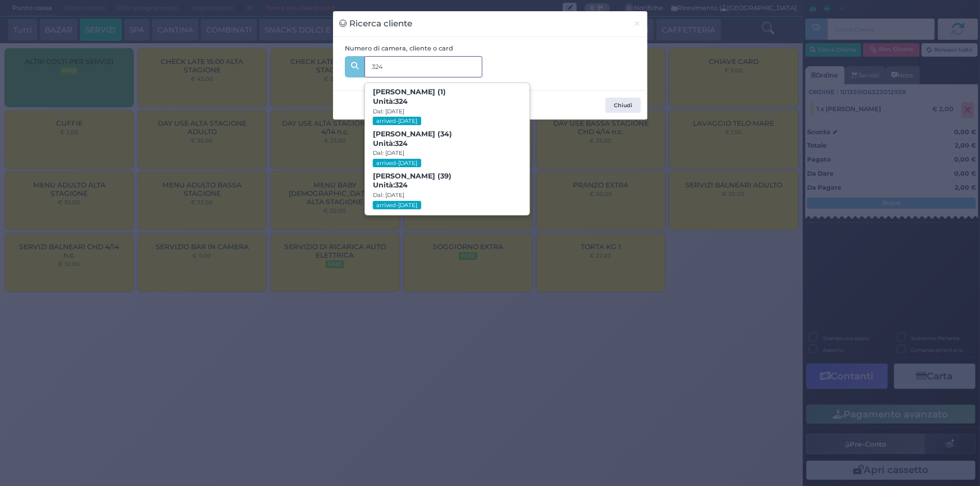 The width and height of the screenshot is (980, 486). I want to click on h3: Ricerca cliente, so click(376, 23).